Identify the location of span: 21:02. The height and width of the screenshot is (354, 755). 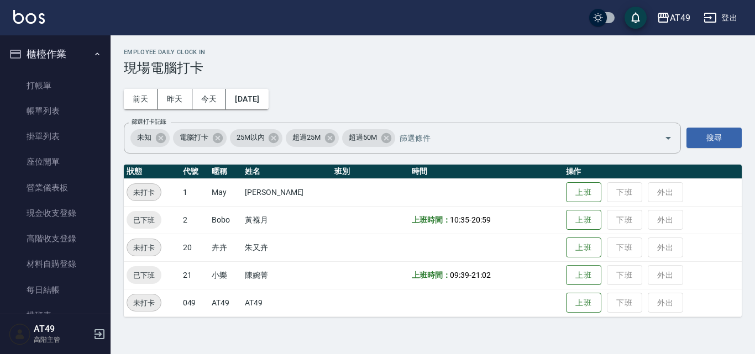
(481, 275).